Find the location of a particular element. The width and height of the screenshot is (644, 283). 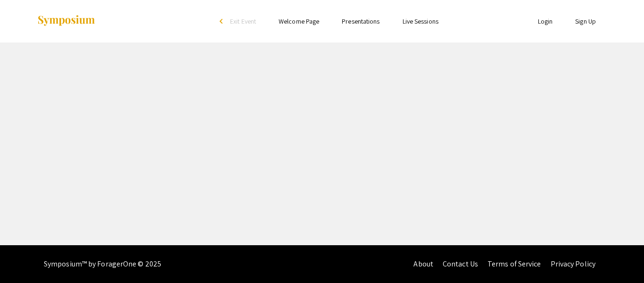

a: Welcome Page is located at coordinates (299, 22).